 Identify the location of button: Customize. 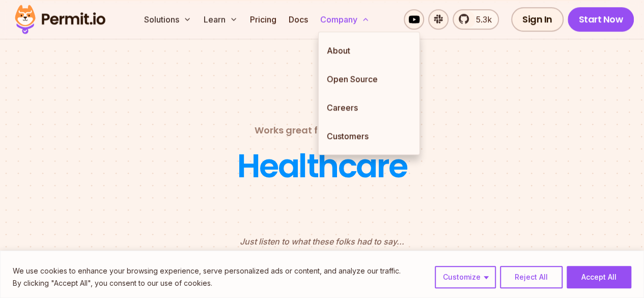
(466, 277).